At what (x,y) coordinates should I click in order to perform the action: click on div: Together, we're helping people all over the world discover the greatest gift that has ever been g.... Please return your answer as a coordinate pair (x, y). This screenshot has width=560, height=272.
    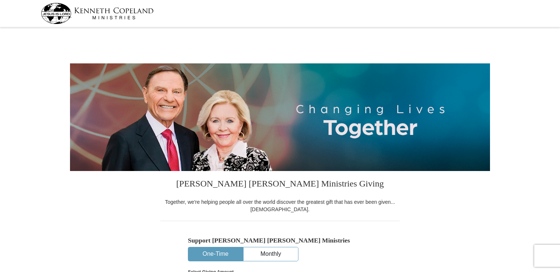
    Looking at the image, I should click on (280, 206).